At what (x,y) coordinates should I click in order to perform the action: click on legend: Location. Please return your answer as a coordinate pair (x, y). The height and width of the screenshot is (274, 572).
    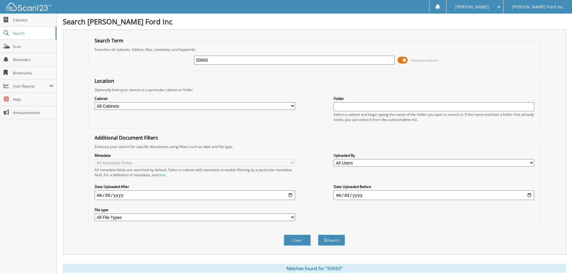
    Looking at the image, I should click on (104, 81).